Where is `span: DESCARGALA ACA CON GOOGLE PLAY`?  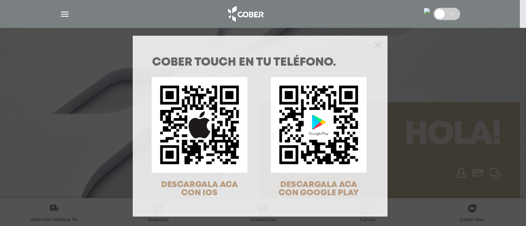 span: DESCARGALA ACA CON GOOGLE PLAY is located at coordinates (318, 189).